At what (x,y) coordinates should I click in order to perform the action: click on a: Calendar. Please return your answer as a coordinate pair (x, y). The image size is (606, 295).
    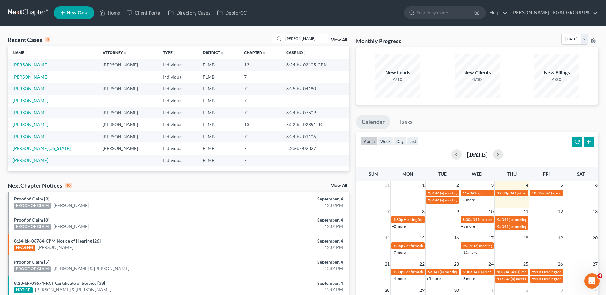
    Looking at the image, I should click on (373, 122).